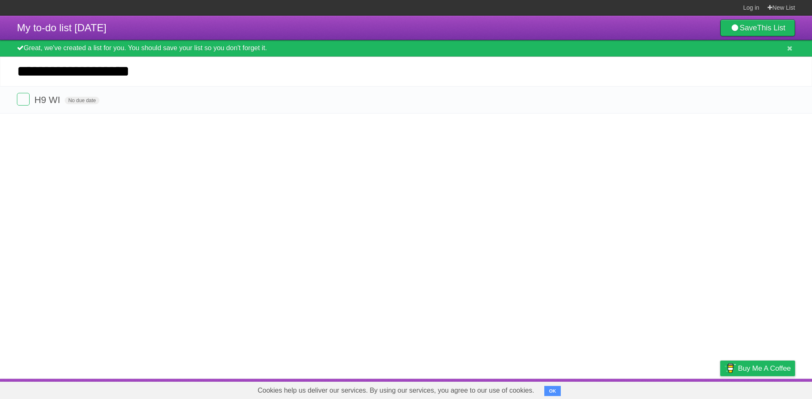  Describe the element at coordinates (82, 101) in the screenshot. I see `span: No due date` at that location.